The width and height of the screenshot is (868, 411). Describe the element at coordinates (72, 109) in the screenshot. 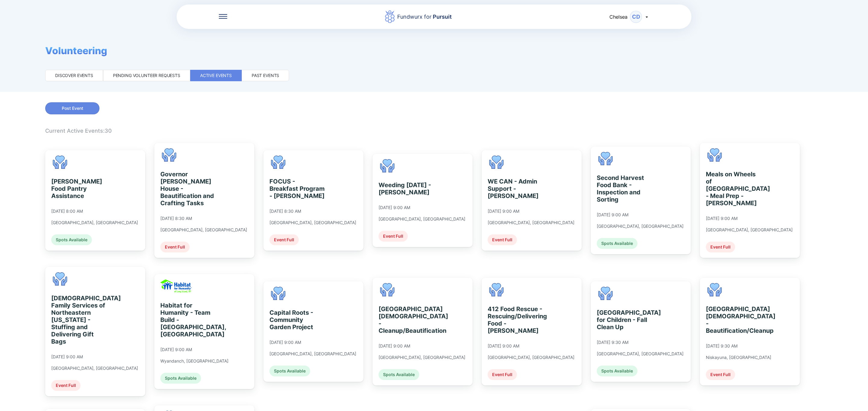

I see `span: Post Event` at that location.